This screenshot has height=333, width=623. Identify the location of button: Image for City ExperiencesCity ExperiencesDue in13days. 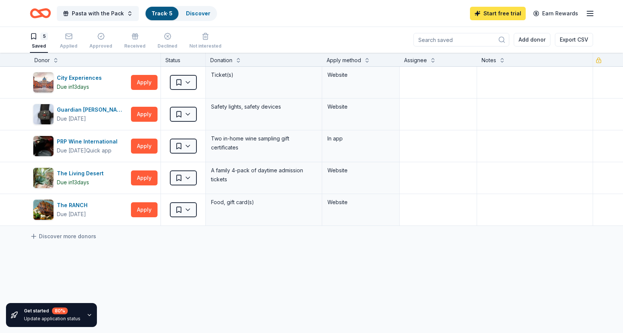
(80, 82).